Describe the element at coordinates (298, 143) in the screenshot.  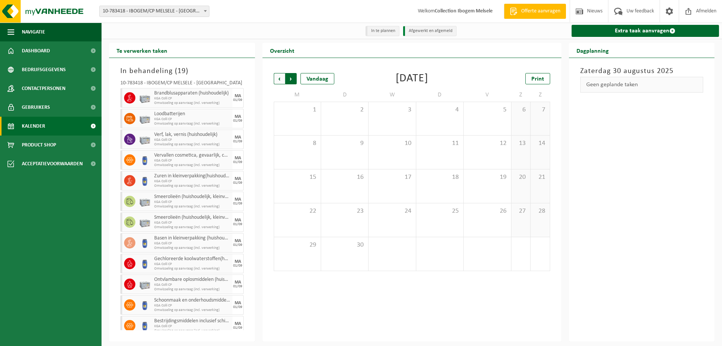
I see `span: 8` at that location.